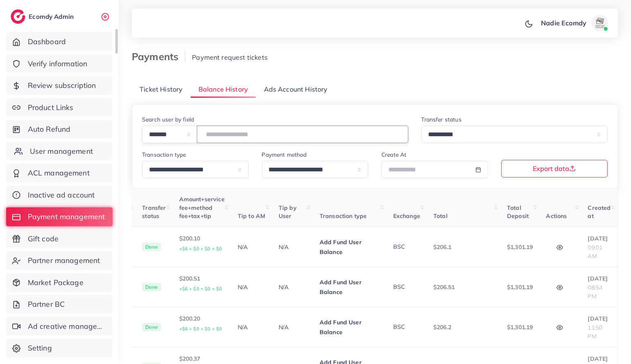 This screenshot has height=364, width=631. I want to click on span: ACL management, so click(58, 173).